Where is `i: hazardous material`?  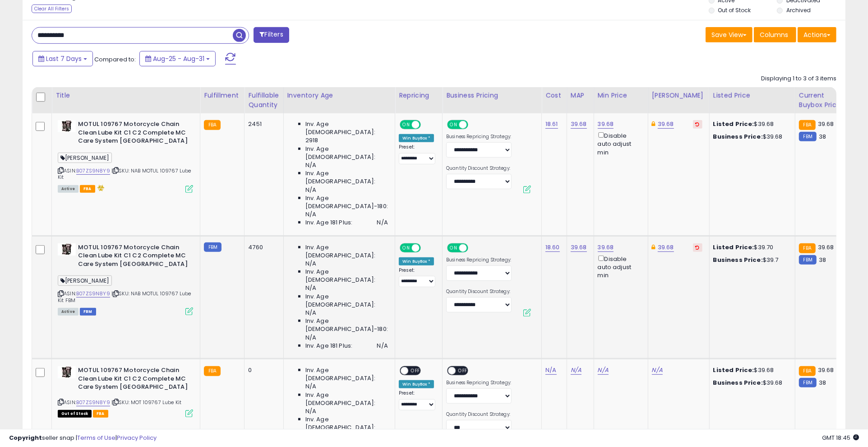
i: hazardous material is located at coordinates (100, 188).